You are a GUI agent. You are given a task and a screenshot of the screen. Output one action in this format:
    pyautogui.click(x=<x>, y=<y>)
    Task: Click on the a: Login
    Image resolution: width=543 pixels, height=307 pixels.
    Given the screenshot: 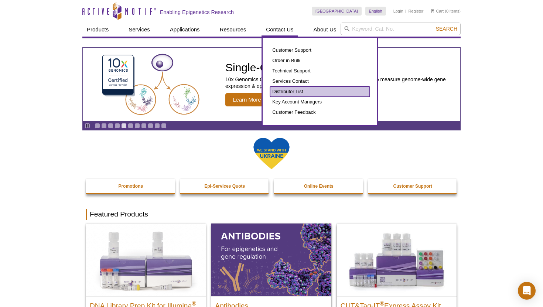 What is the action you would take?
    pyautogui.click(x=398, y=11)
    